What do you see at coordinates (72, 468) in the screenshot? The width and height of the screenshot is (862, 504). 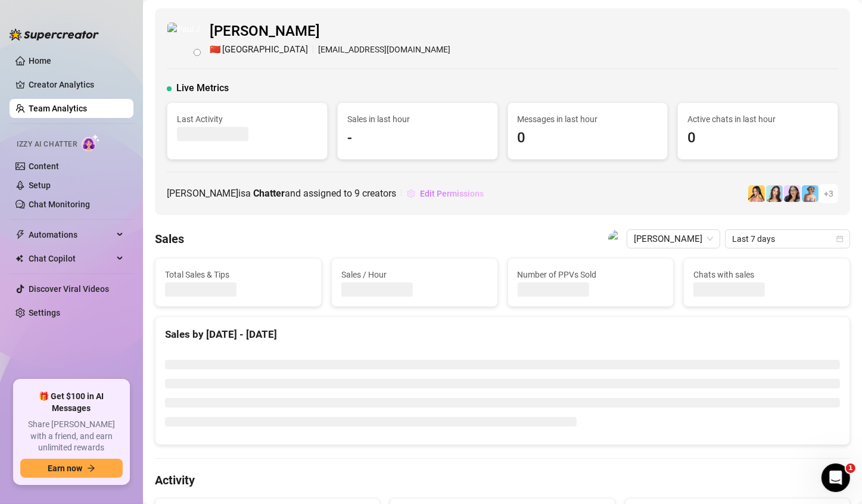 I see `button: Earn nowarrow-right` at bounding box center [72, 468].